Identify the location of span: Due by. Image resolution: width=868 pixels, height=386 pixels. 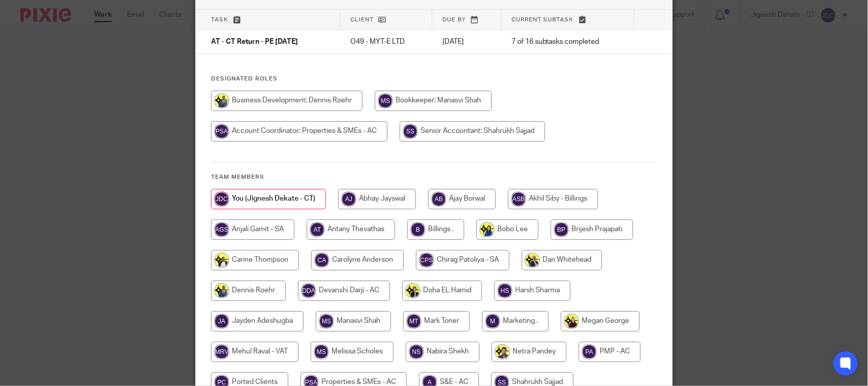
(454, 19).